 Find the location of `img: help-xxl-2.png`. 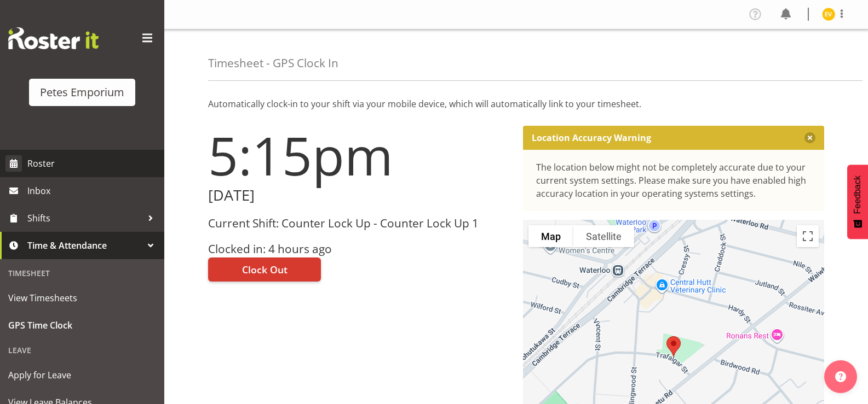

img: help-xxl-2.png is located at coordinates (840, 377).